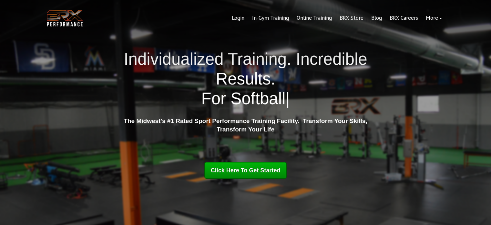  Describe the element at coordinates (377, 18) in the screenshot. I see `a: Blog` at that location.